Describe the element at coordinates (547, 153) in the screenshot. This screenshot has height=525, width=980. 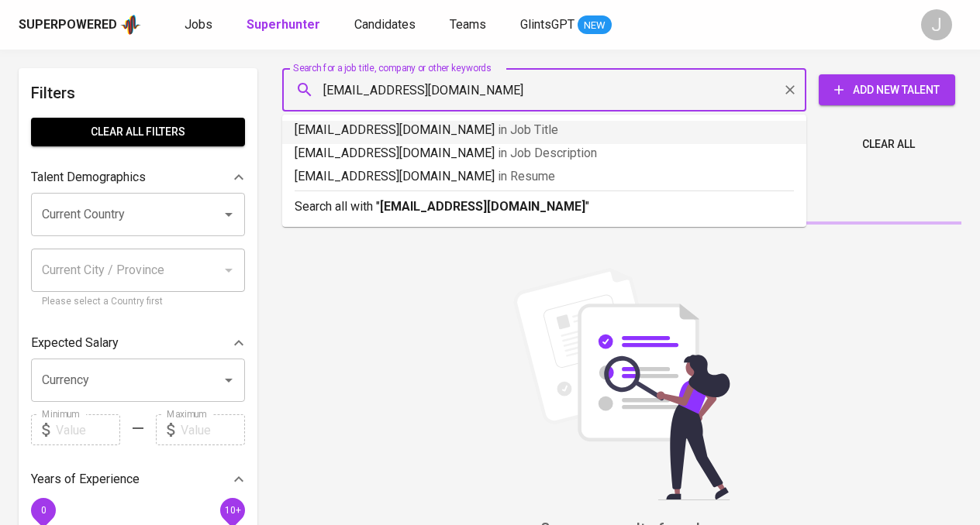
I see `span: in Job Description` at that location.